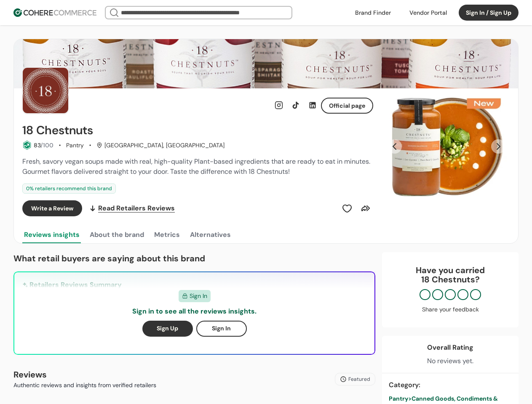 This screenshot has width=532, height=404. I want to click on button: About the brand, so click(117, 234).